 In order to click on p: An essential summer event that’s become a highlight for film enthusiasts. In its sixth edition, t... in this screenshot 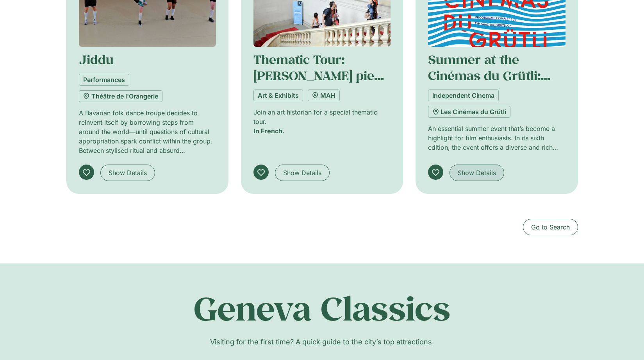, I will do `click(497, 138)`.